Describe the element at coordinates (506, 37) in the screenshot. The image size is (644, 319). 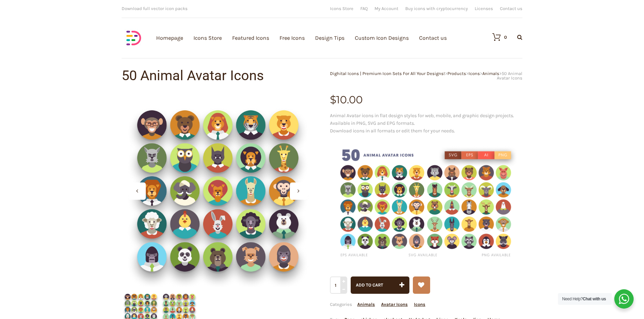
I see `div: 0` at that location.